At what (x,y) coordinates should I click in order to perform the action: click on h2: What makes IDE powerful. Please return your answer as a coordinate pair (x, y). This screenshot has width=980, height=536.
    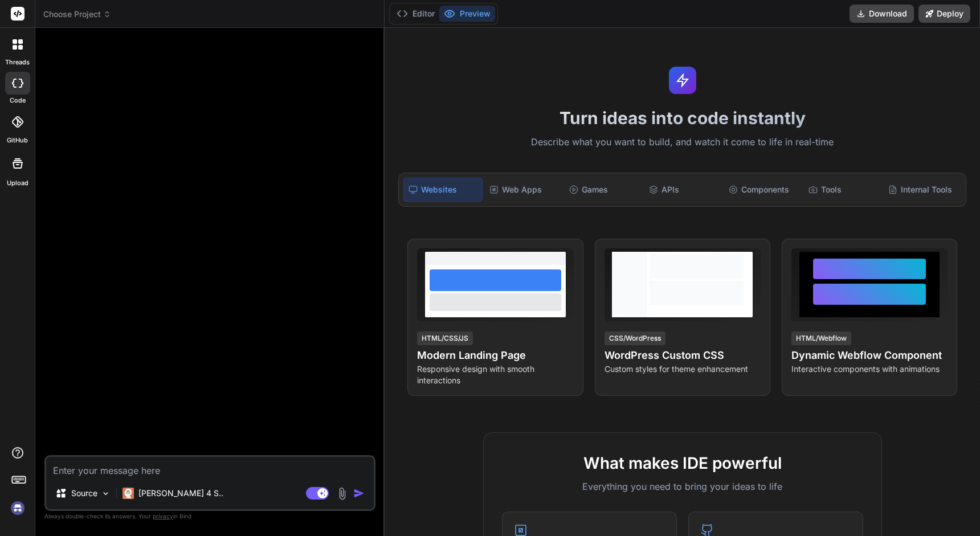
    Looking at the image, I should click on (682, 463).